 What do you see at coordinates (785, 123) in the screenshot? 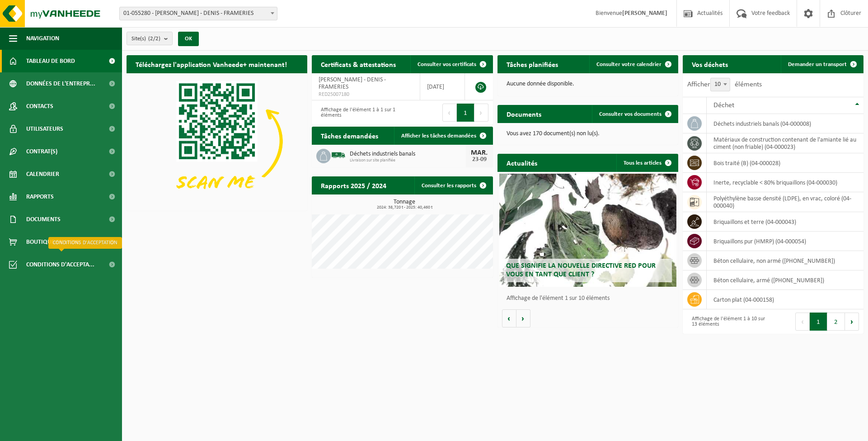
I see `td: déchets industriels banals (04-000008)` at bounding box center [785, 123].